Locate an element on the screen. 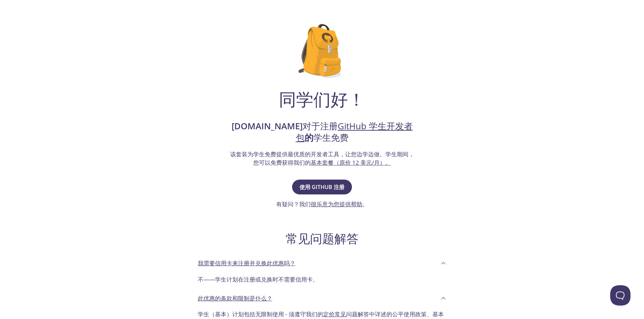  font: 的 is located at coordinates (309, 137).